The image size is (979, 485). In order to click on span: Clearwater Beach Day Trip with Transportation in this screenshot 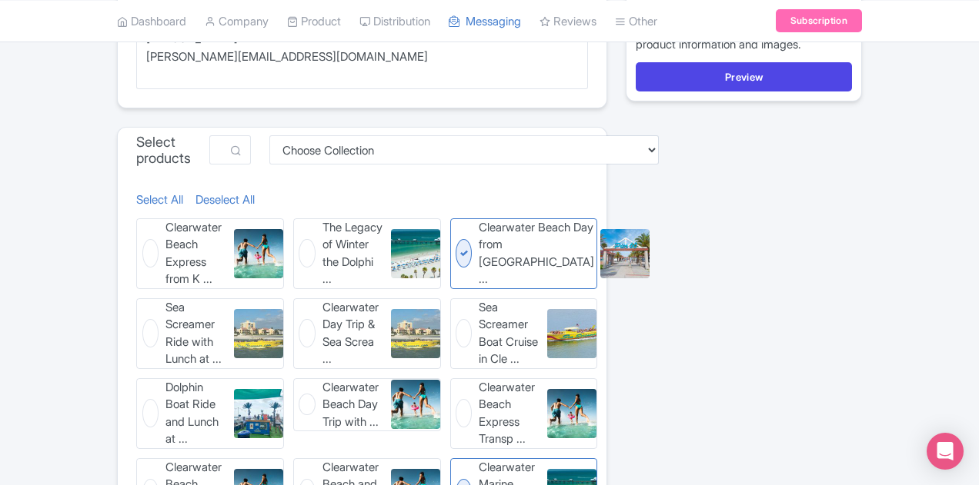, I will do `click(353, 405)`.